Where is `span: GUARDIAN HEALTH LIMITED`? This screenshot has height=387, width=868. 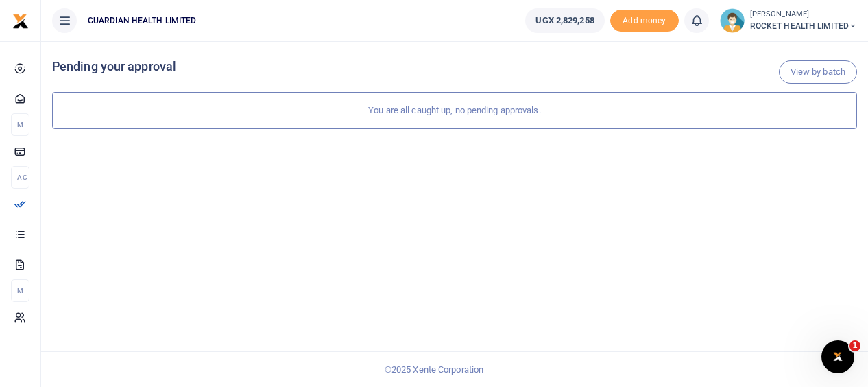 span: GUARDIAN HEALTH LIMITED is located at coordinates (142, 21).